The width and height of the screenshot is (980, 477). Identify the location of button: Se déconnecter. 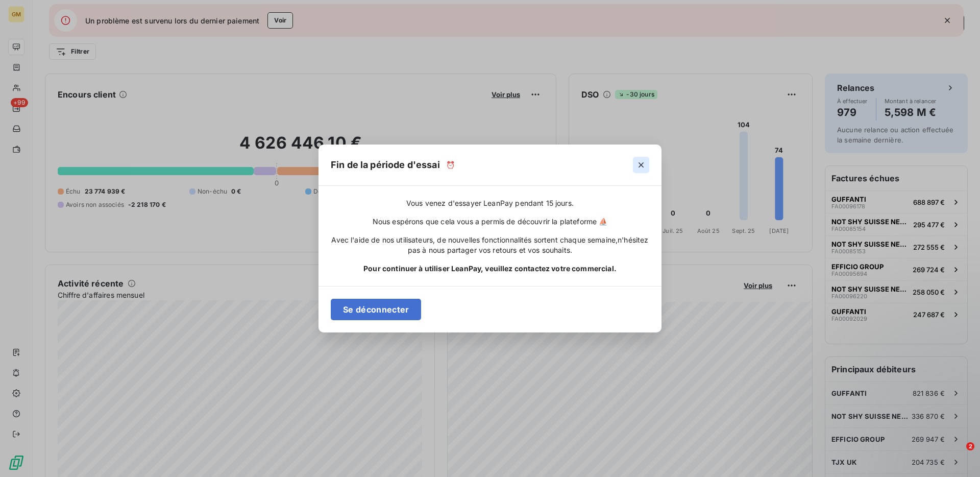
(376, 310).